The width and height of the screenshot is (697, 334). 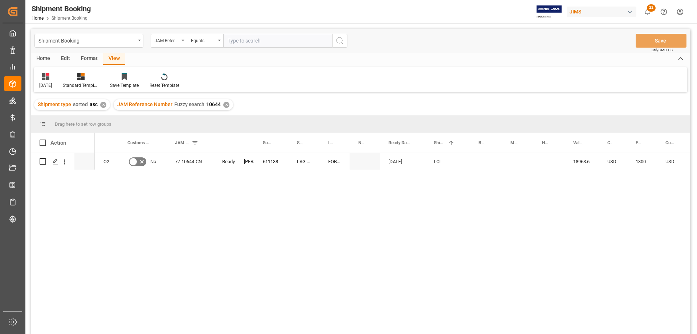 What do you see at coordinates (63, 161) in the screenshot?
I see `div: Press SPACE to select this row.` at bounding box center [63, 161].